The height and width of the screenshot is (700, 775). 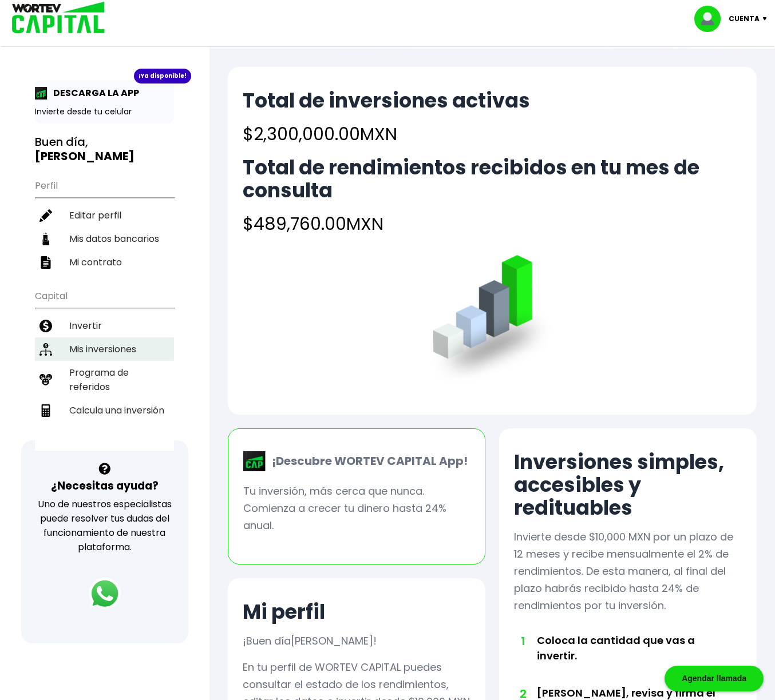 I want to click on h2: Inversiones simples, accesibles y redituables, so click(x=628, y=485).